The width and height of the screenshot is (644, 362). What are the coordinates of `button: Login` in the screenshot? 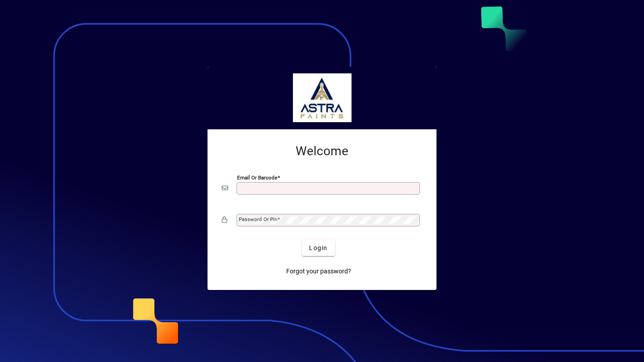 It's located at (318, 248).